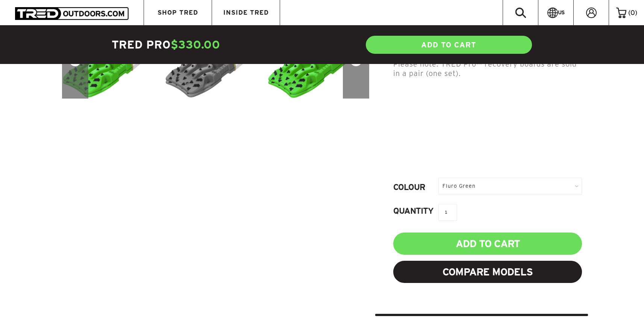 Image resolution: width=644 pixels, height=330 pixels. I want to click on a: TRED Outdoors America, so click(72, 13).